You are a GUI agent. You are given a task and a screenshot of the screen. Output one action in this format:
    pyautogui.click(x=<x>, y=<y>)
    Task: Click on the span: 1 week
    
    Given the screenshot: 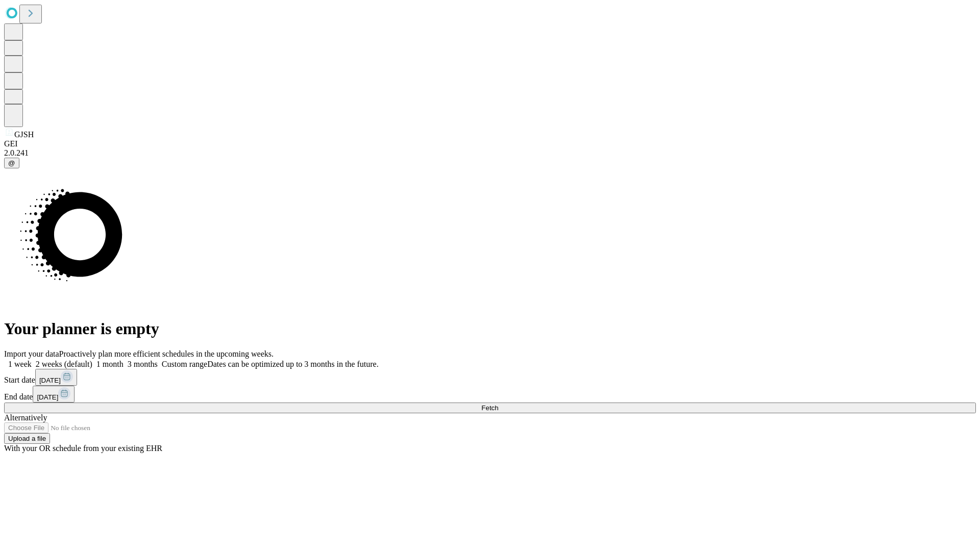 What is the action you would take?
    pyautogui.click(x=20, y=364)
    